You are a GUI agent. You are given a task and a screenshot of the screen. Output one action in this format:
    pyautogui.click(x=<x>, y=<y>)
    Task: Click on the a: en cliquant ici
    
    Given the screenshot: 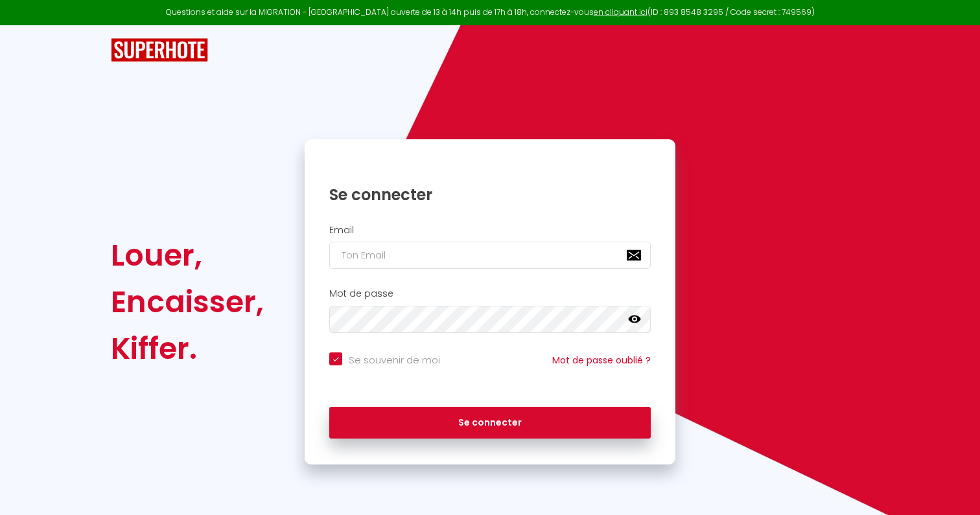 What is the action you would take?
    pyautogui.click(x=620, y=12)
    